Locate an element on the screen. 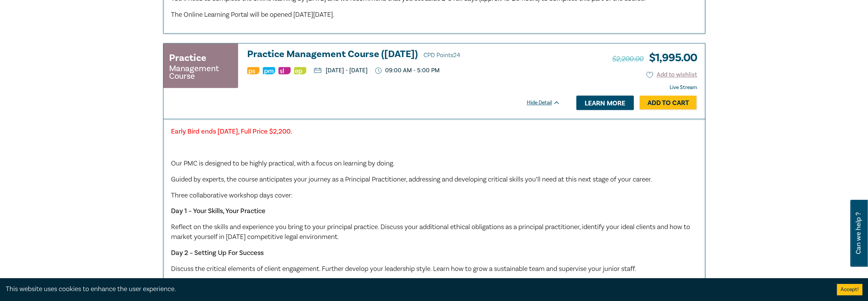 This screenshot has width=868, height=301. span: CPD Points 24 is located at coordinates (442, 55).